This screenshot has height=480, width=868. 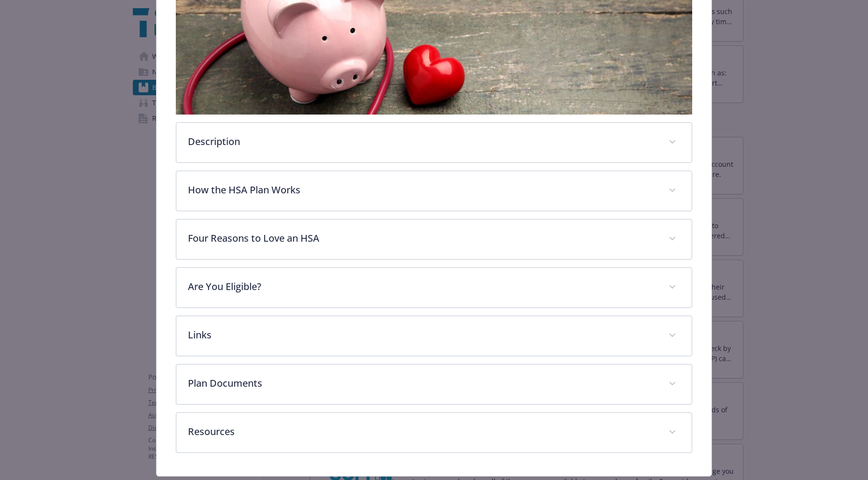 What do you see at coordinates (434, 240) in the screenshot?
I see `div: Four Reasons to Love an HSA` at bounding box center [434, 240].